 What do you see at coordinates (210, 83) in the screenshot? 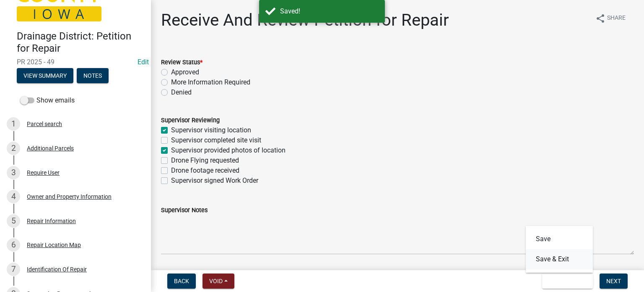
I see `label: More Information Required` at bounding box center [210, 83].